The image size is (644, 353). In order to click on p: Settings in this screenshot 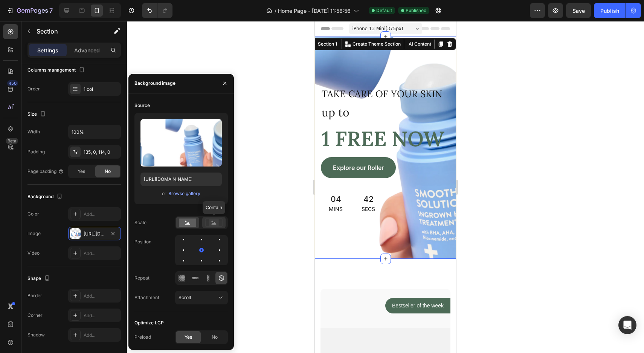, I will do `click(48, 50)`.